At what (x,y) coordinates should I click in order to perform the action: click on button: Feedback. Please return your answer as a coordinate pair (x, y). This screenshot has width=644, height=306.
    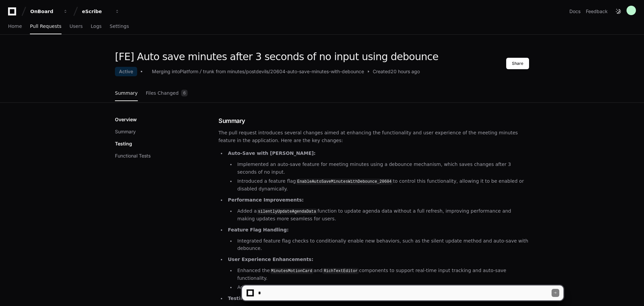
    Looking at the image, I should click on (597, 12).